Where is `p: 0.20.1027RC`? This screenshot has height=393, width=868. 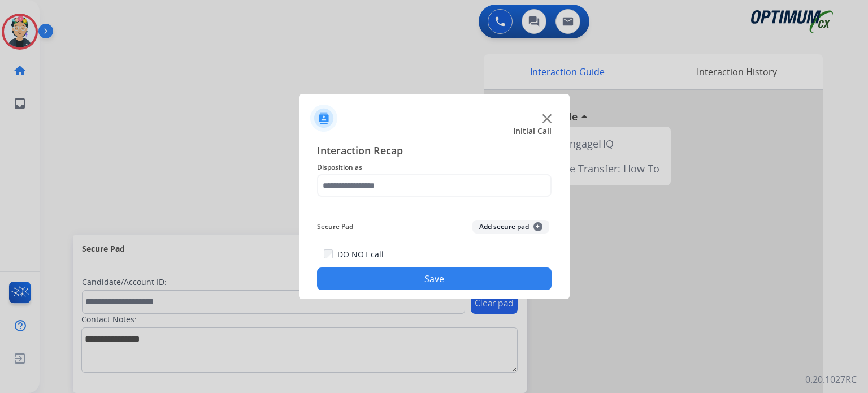
p: 0.20.1027RC is located at coordinates (831, 380).